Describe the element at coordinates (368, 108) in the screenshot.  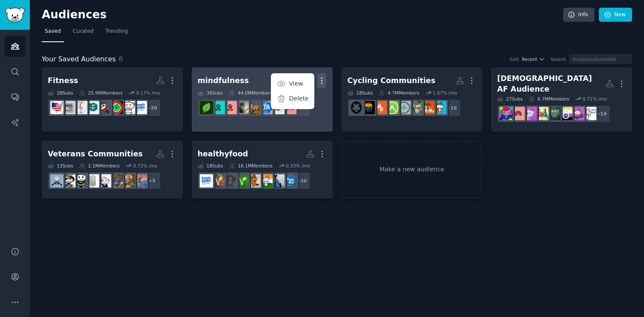
I see `img: MTB` at that location.